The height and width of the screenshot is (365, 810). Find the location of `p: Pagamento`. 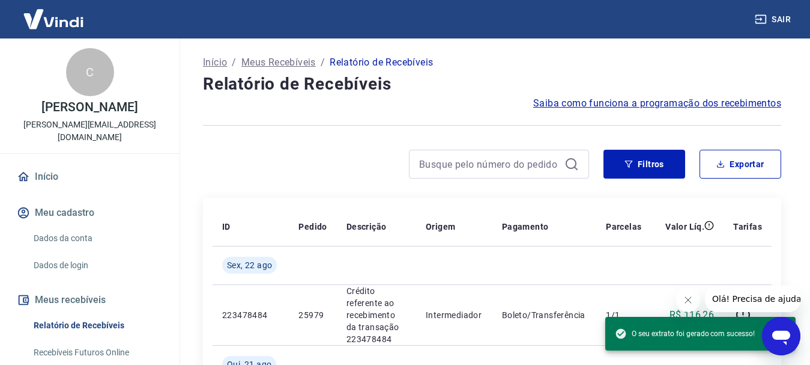

p: Pagamento is located at coordinates (526, 226).